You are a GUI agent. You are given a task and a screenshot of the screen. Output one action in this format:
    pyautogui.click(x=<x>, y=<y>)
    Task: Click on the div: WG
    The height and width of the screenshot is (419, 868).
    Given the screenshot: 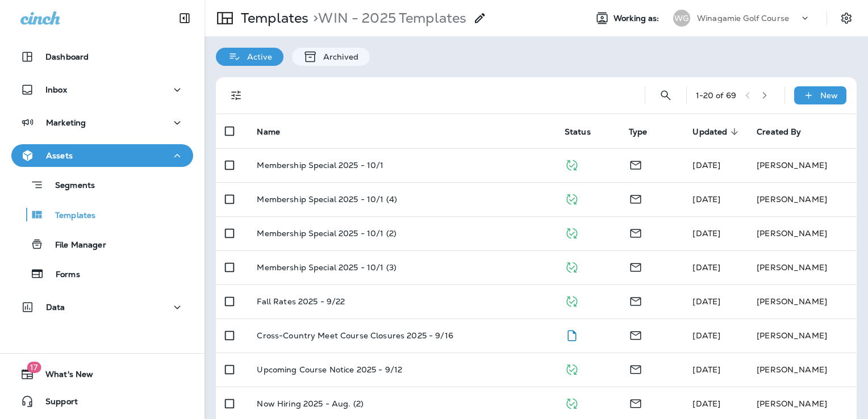 What is the action you would take?
    pyautogui.click(x=682, y=18)
    